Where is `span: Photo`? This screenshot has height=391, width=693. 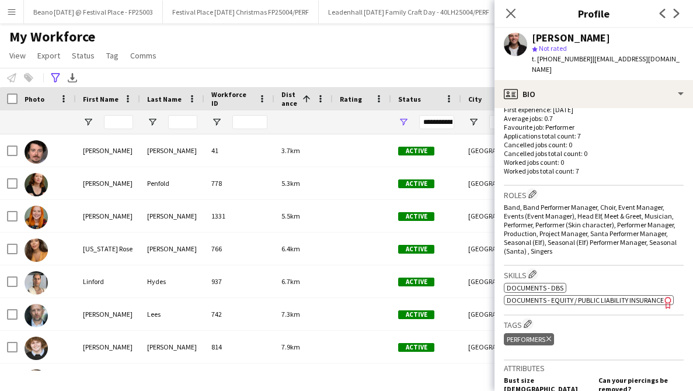
span: Photo is located at coordinates (34, 99).